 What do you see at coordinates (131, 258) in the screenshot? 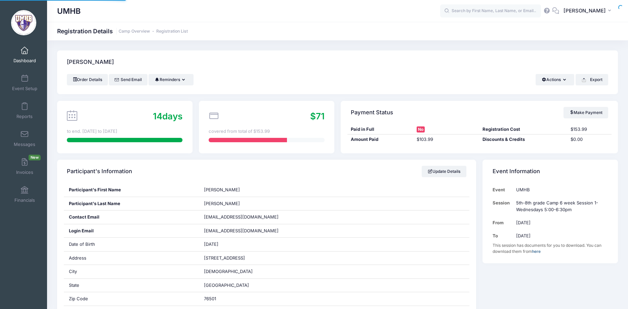
I see `div: Address` at bounding box center [131, 258].